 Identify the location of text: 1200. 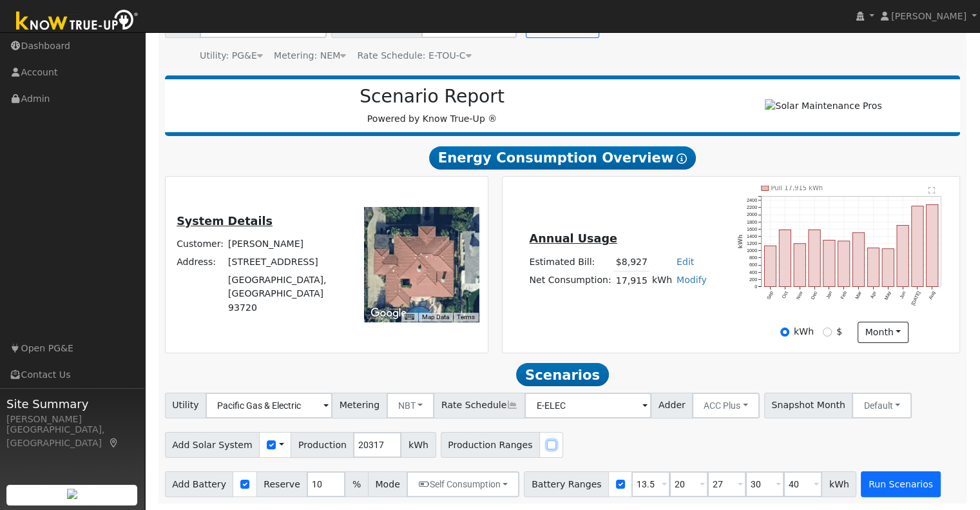
(752, 243).